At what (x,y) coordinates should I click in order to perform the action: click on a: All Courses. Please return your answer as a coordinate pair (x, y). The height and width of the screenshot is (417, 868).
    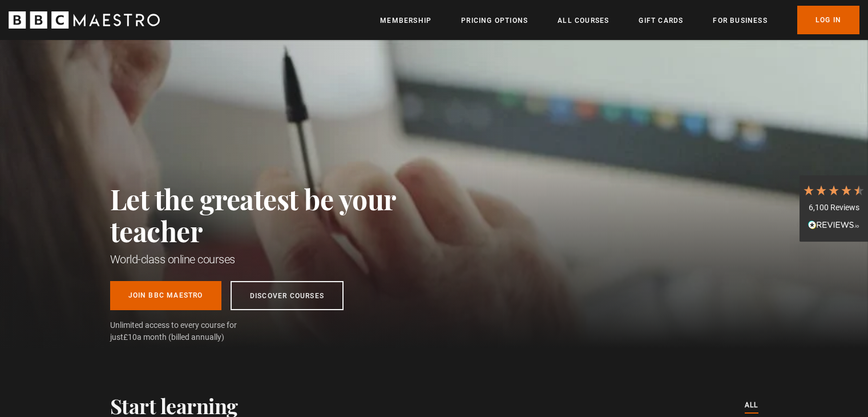
    Looking at the image, I should click on (584, 21).